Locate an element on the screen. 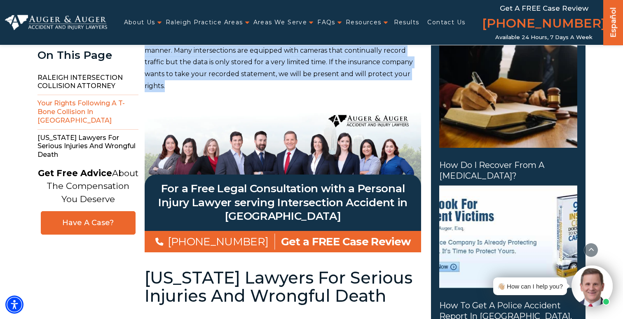 The height and width of the screenshot is (319, 623). p: About The Compensation You Deserve is located at coordinates (88, 186).